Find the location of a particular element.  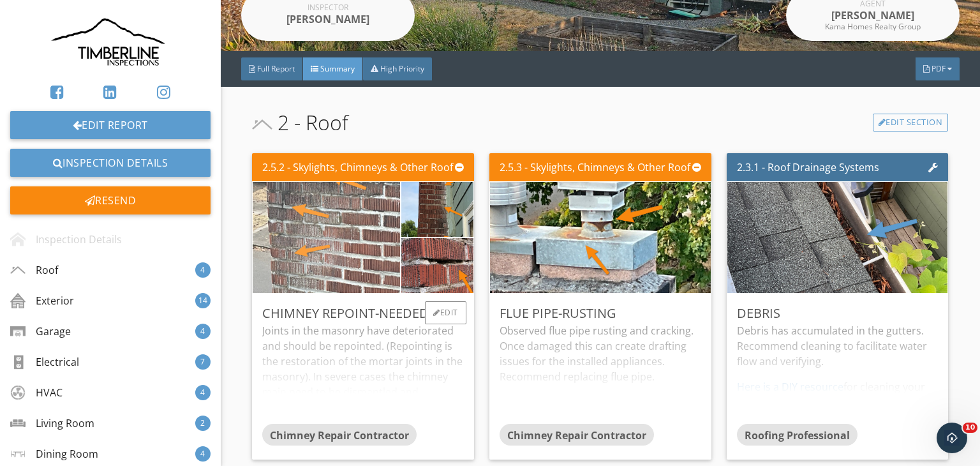

div: HVAC is located at coordinates (37, 392).